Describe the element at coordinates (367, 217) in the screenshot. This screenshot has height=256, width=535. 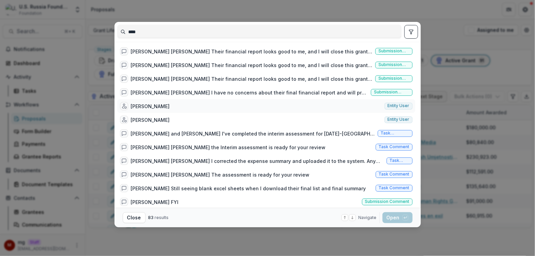
I see `span: Navigate` at that location.